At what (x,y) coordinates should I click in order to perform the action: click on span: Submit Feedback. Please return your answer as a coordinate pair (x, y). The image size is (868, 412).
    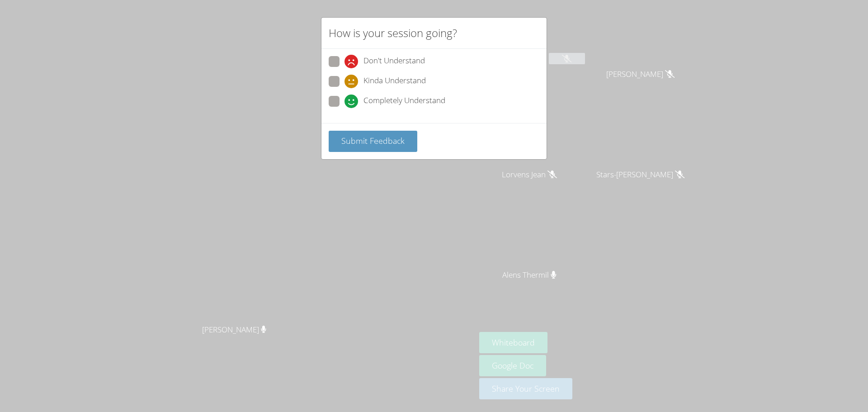
    Looking at the image, I should click on (373, 141).